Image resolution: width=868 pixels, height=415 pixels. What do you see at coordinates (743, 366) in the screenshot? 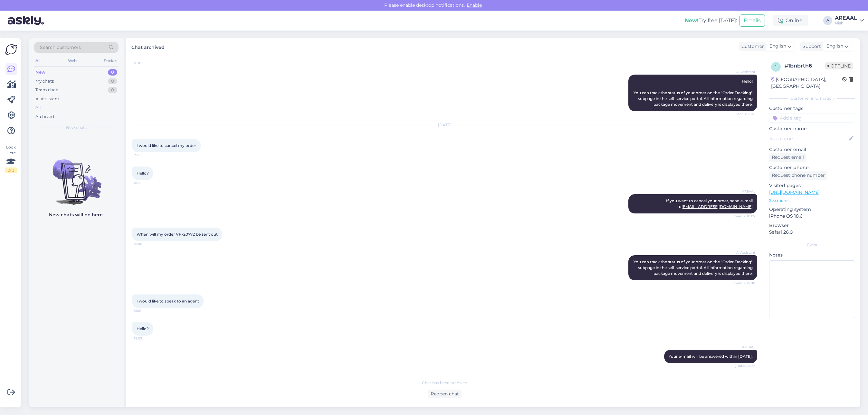
I see `span: (Edited) 15:33` at bounding box center [743, 366].